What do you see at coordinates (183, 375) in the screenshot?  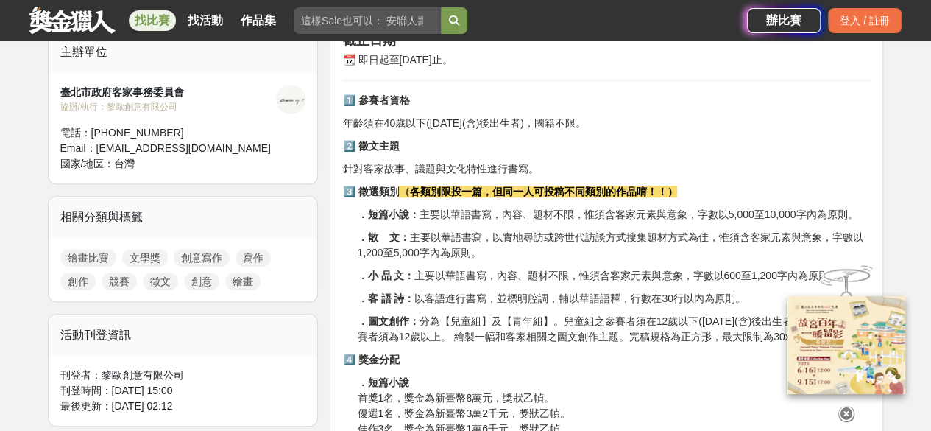 I see `div: 刊登者： 黎歐創意有限公司` at bounding box center [183, 375].